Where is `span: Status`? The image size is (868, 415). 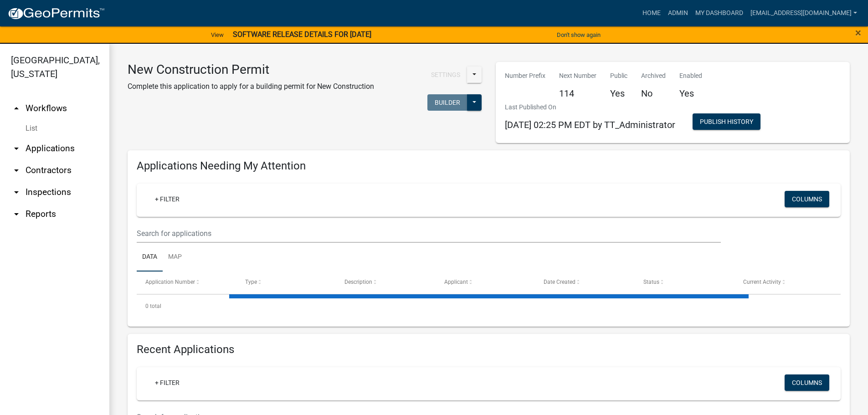
span: Status is located at coordinates (651, 282).